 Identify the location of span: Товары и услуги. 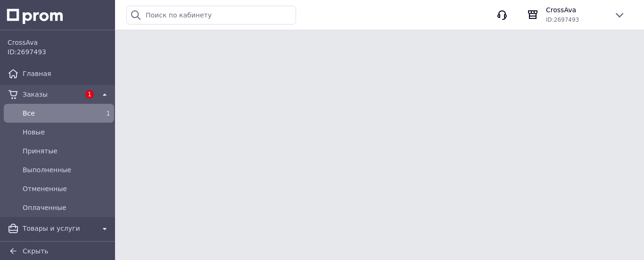
(59, 229).